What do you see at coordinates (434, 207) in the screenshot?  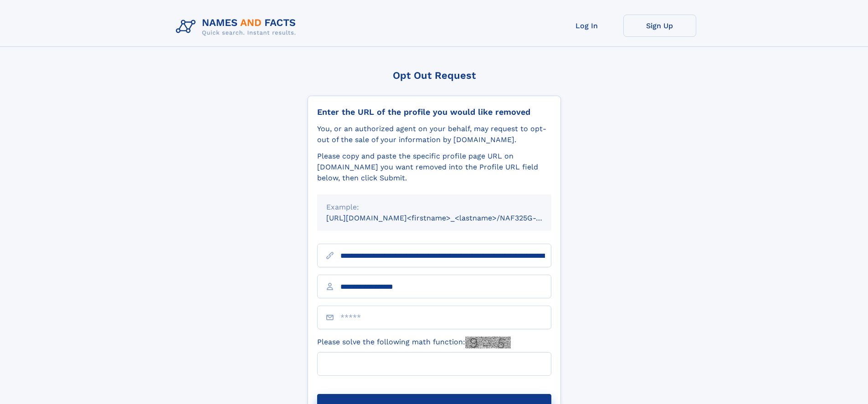 I see `div: Example:` at bounding box center [434, 207].